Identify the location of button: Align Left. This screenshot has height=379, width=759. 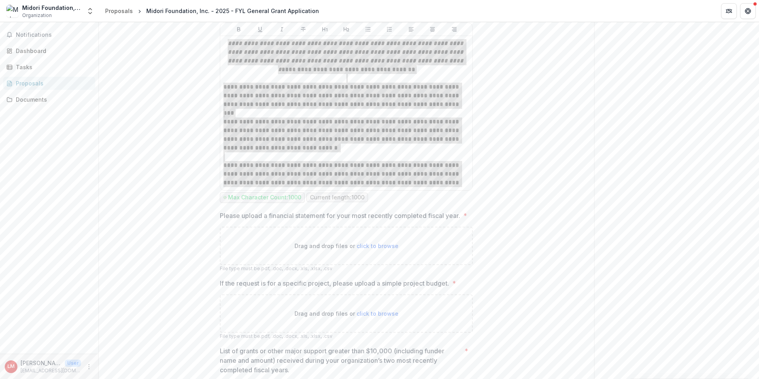
(411, 29).